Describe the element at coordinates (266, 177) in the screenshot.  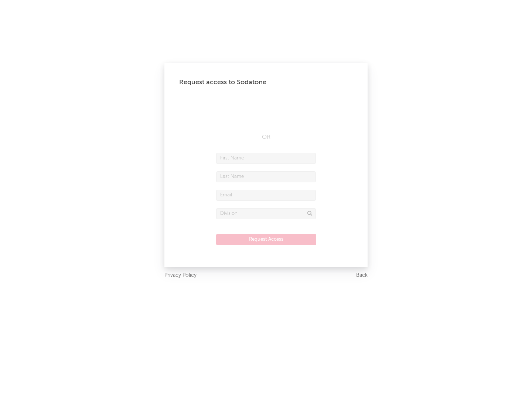
I see `input: Last Name` at that location.